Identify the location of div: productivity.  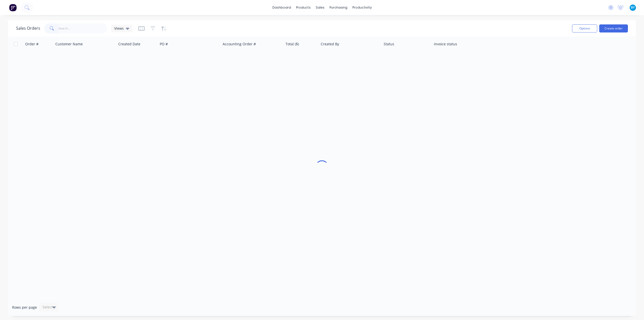
(362, 7).